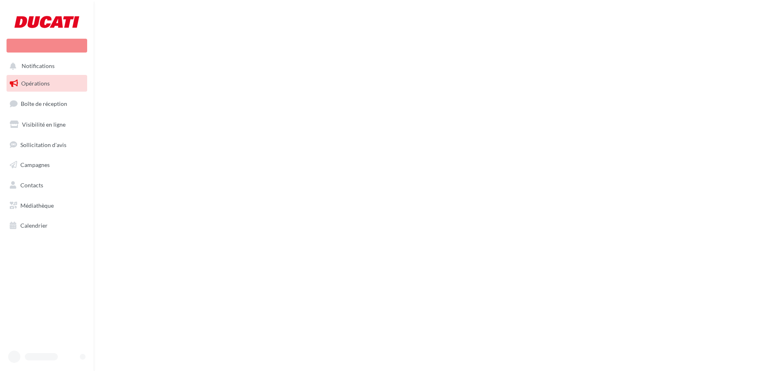 The width and height of the screenshot is (782, 371). I want to click on span: Médiathèque, so click(37, 205).